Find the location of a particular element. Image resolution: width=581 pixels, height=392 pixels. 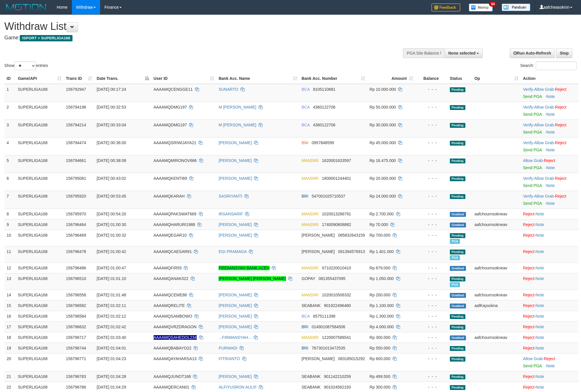

span: Rp 200.000 is located at coordinates (380, 295).